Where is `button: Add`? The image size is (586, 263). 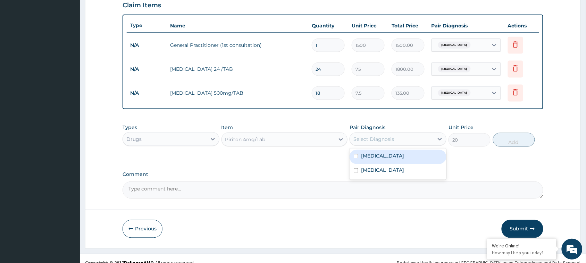 button: Add is located at coordinates (514, 140).